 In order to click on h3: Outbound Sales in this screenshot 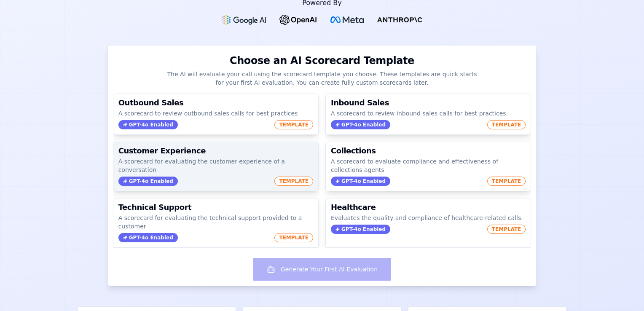, I will do `click(216, 103)`.